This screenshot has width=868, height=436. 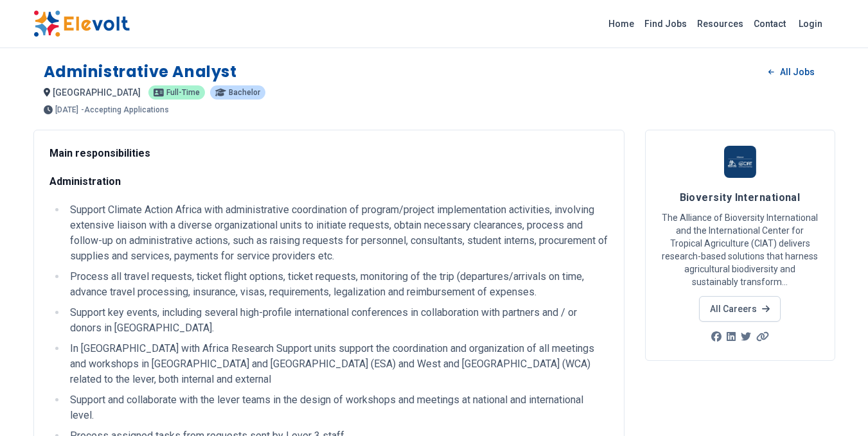 I want to click on span: Full-time, so click(x=183, y=92).